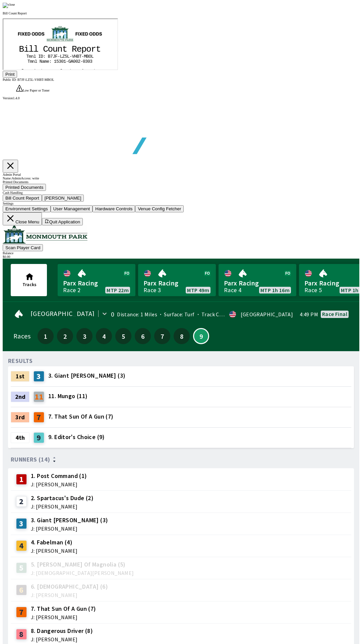 The image size is (362, 644). I want to click on div: 8, so click(21, 634).